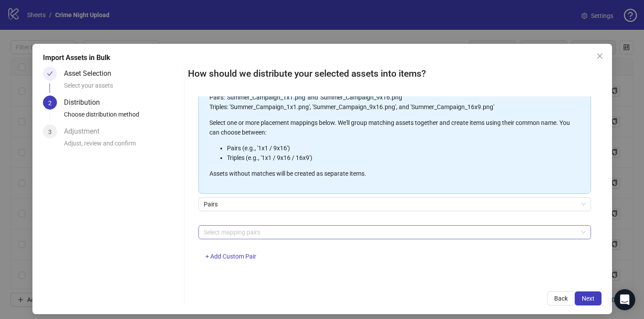 Image resolution: width=644 pixels, height=319 pixels. Describe the element at coordinates (122, 146) in the screenshot. I see `div: Adjust, review and confirm` at that location.